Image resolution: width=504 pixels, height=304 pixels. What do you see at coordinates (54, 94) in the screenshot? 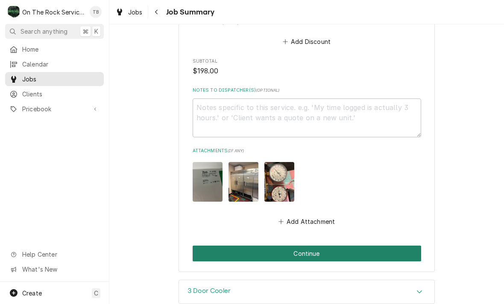
I see `a: Clients` at bounding box center [54, 94].